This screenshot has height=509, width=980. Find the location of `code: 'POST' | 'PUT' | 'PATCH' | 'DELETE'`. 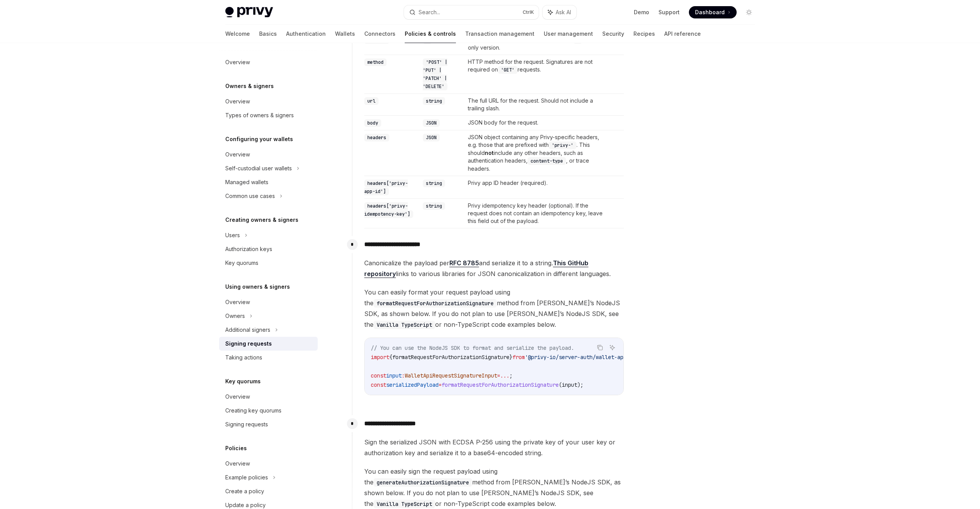

code: 'POST' | 'PUT' | 'PATCH' | 'DELETE' is located at coordinates (435, 74).